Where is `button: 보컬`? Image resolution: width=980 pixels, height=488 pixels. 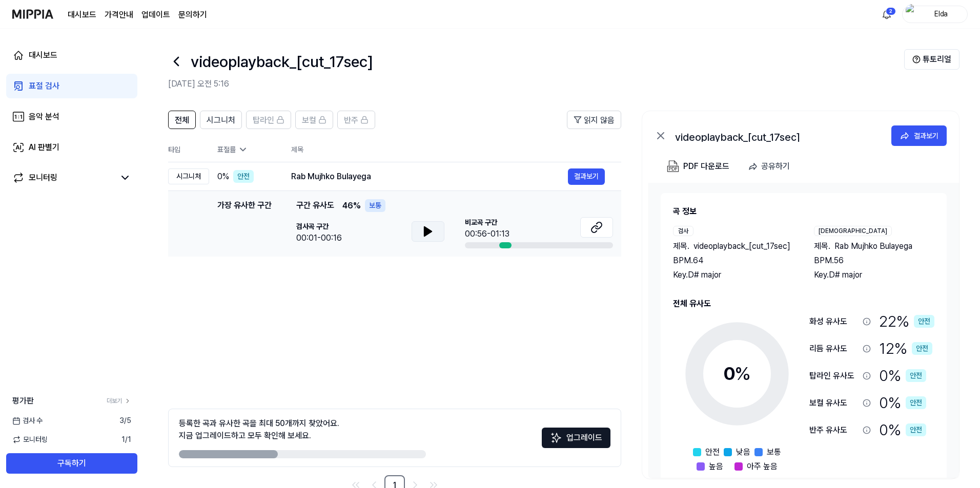 button: 보컬 is located at coordinates (315, 120).